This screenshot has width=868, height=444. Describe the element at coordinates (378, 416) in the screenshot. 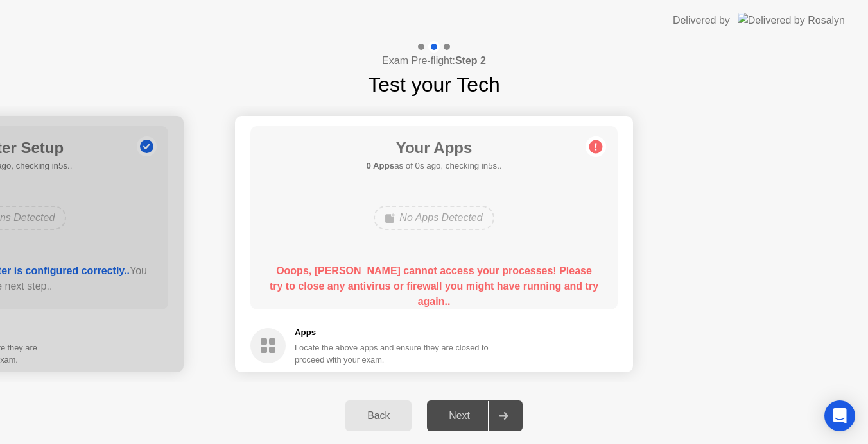

I see `button: Back` at that location.